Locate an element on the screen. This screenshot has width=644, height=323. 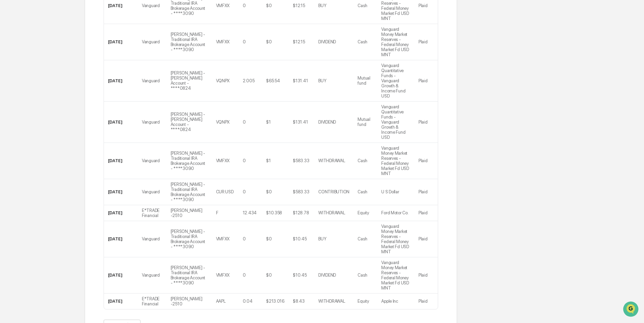
div: 2.005 is located at coordinates (248, 81).